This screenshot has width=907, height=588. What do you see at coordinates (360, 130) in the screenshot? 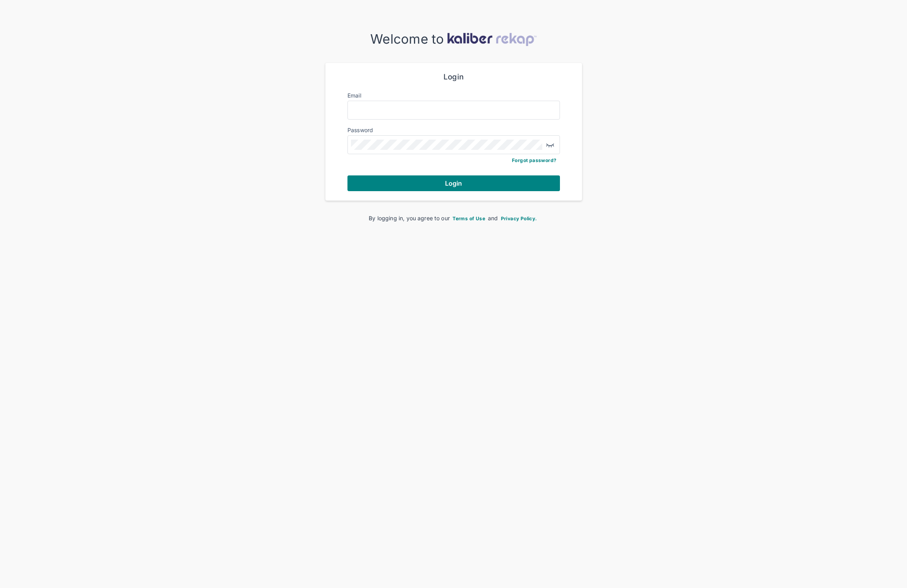
I see `label: Password` at bounding box center [360, 130].